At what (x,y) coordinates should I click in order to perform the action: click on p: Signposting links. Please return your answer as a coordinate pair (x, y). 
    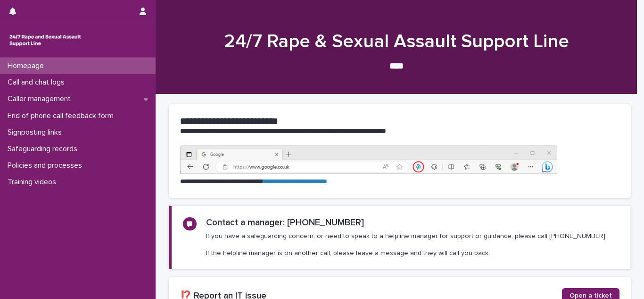
    Looking at the image, I should click on (36, 132).